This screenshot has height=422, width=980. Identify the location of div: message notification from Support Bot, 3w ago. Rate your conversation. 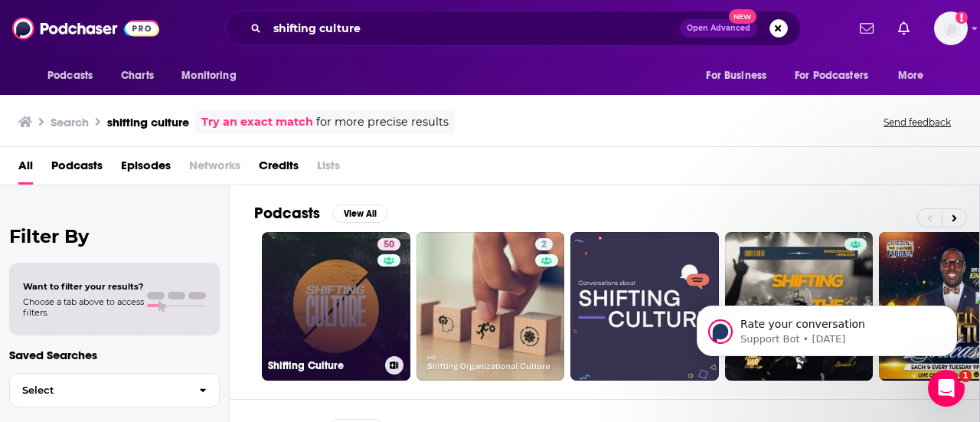
(153, 58).